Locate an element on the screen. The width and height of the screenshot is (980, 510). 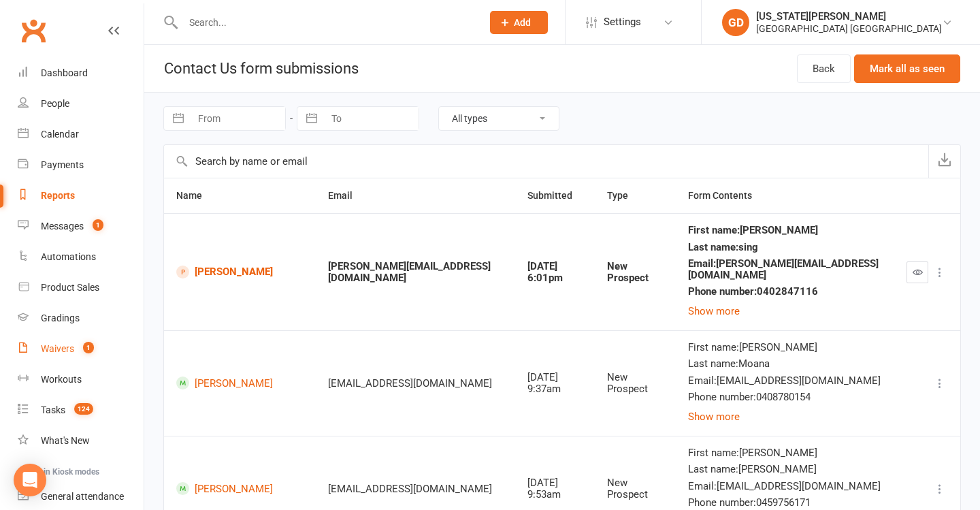
div: Tasks is located at coordinates (53, 410).